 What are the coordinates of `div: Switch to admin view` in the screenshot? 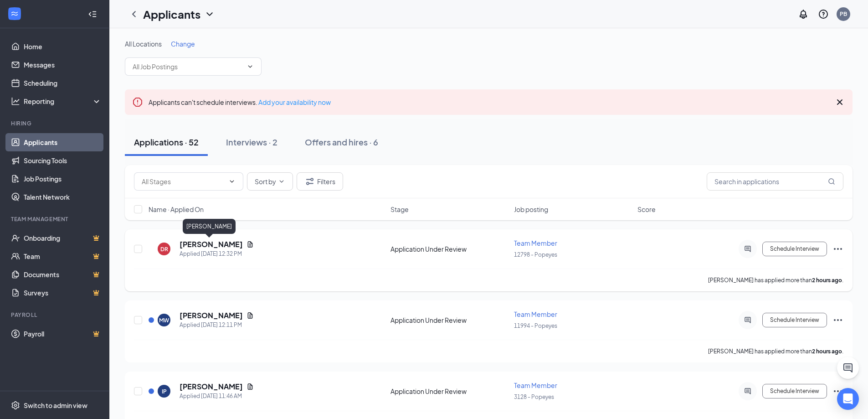 It's located at (55, 405).